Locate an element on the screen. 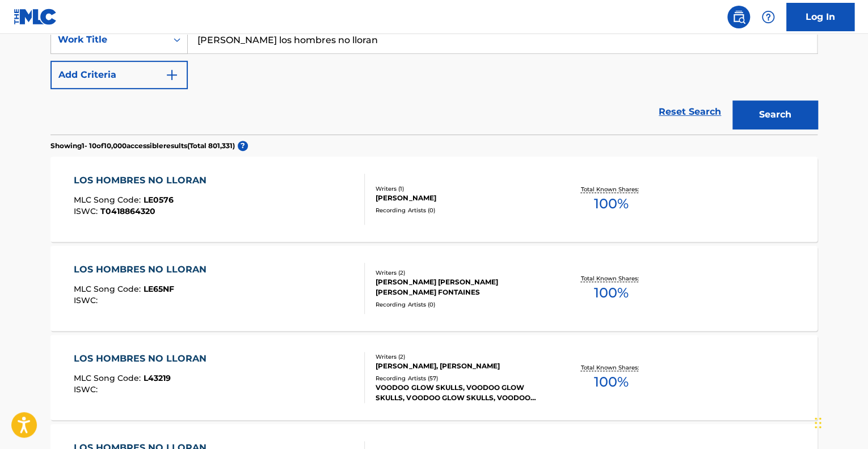 The image size is (868, 449). div: Help is located at coordinates (768, 17).